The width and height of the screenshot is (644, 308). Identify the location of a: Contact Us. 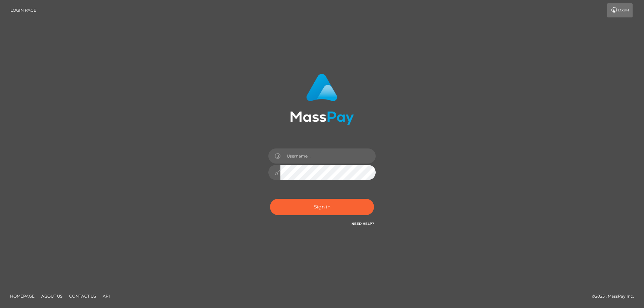
(83, 296).